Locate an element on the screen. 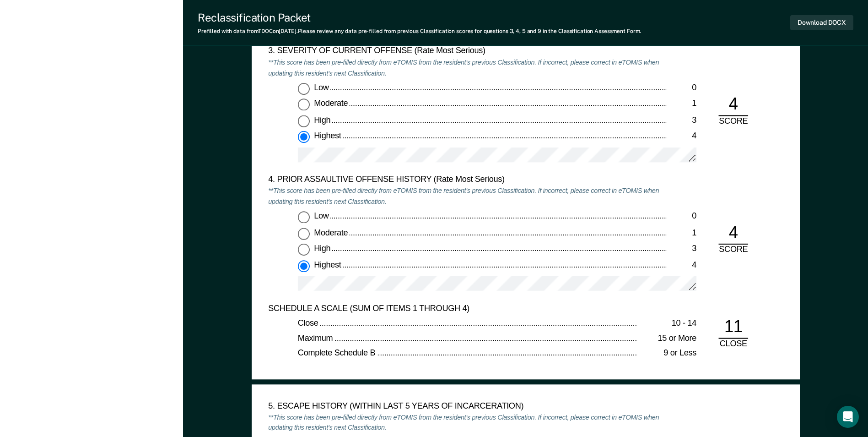  div: 11 is located at coordinates (733, 327).